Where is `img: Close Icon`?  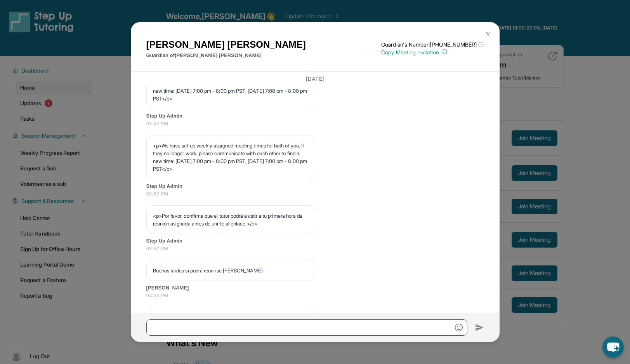
img: Close Icon is located at coordinates (488, 34).